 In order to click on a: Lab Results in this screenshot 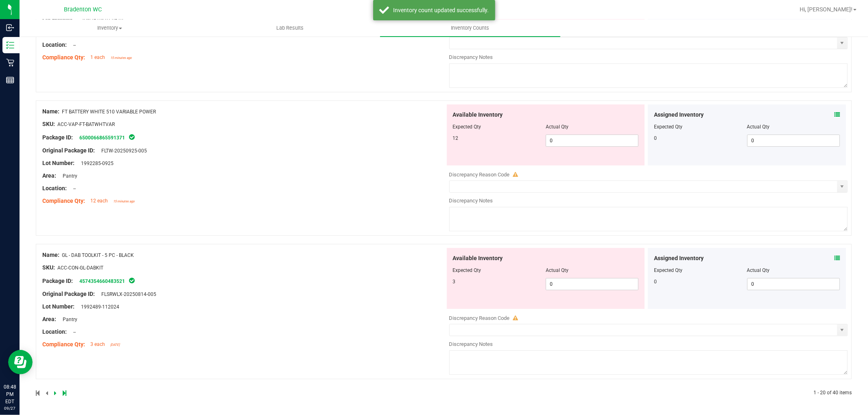, I will do `click(290, 28)`.